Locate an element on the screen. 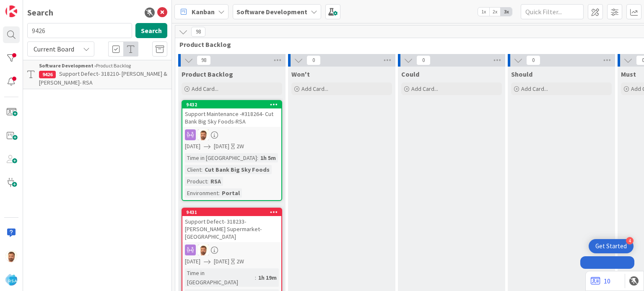 Image resolution: width=644 pixels, height=291 pixels. span: Product Backlog is located at coordinates (207, 74).